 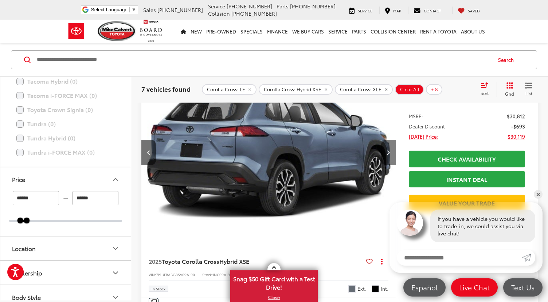 What do you see at coordinates (483, 226) in the screenshot?
I see `div: If you have a vehicle you would like to trade-in, we could assist you via live chat!` at bounding box center [483, 226].